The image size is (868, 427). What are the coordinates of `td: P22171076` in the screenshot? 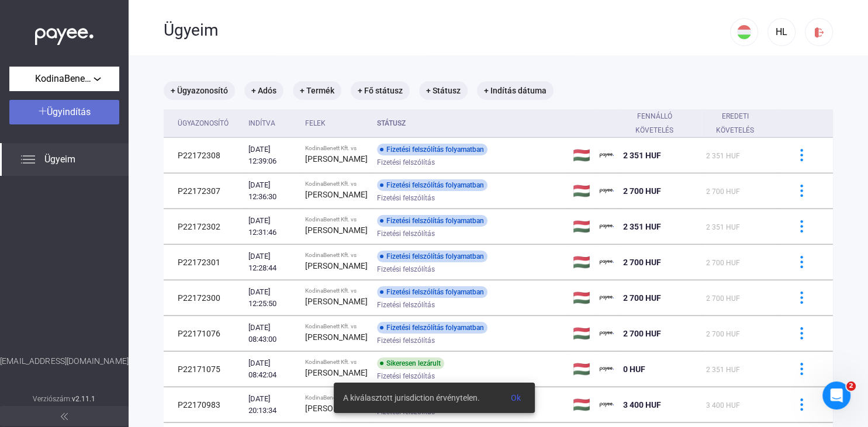 It's located at (203, 333).